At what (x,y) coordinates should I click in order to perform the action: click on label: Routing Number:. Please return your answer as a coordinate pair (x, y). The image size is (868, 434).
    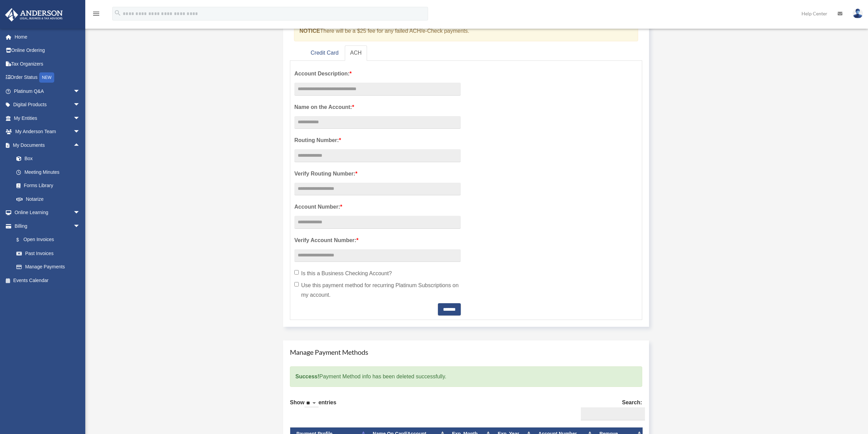
    Looking at the image, I should click on (378, 140).